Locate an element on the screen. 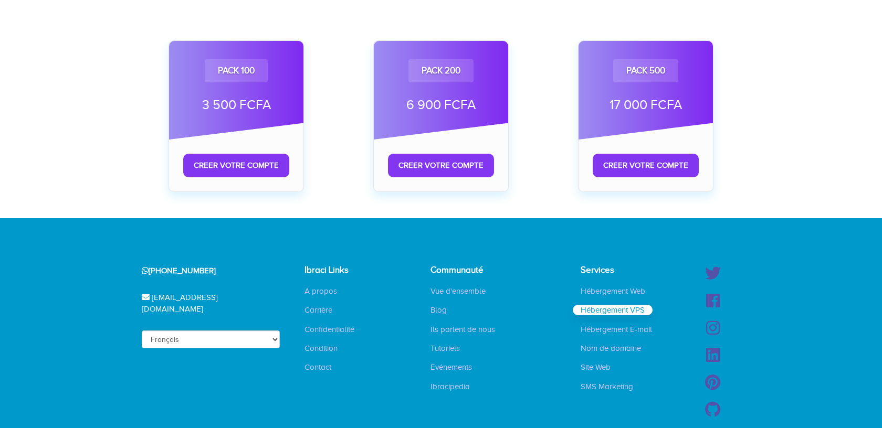 The width and height of the screenshot is (882, 428). a: Tutoriels is located at coordinates (445, 348).